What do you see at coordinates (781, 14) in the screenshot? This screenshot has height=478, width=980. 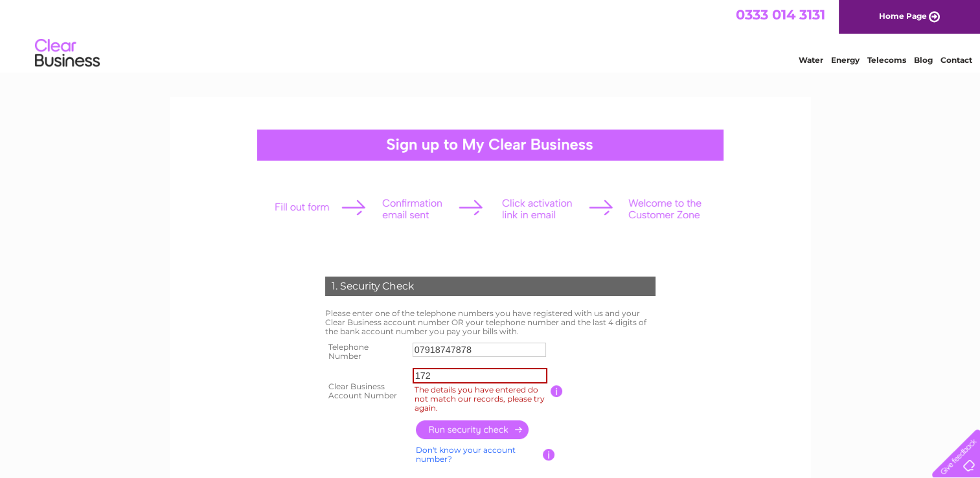 I see `a: 0333 014 3131` at bounding box center [781, 14].